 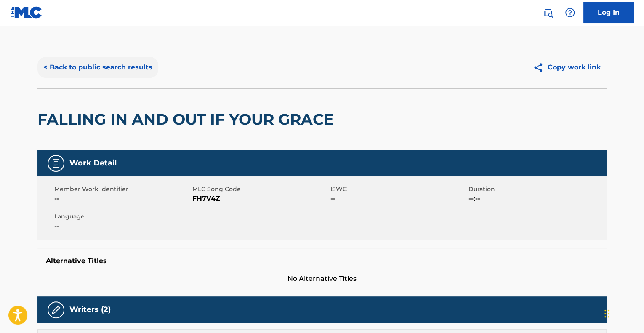 I want to click on button: Copy work link, so click(x=567, y=68).